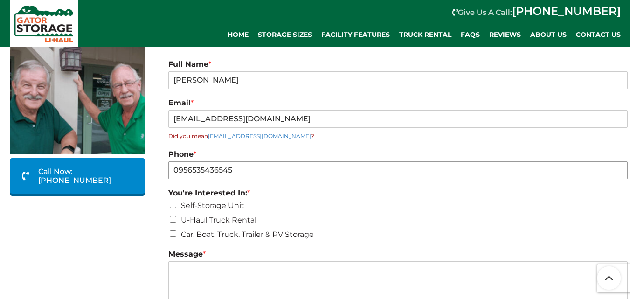 This screenshot has width=630, height=299. What do you see at coordinates (355, 35) in the screenshot?
I see `span: Facility Features` at bounding box center [355, 35].